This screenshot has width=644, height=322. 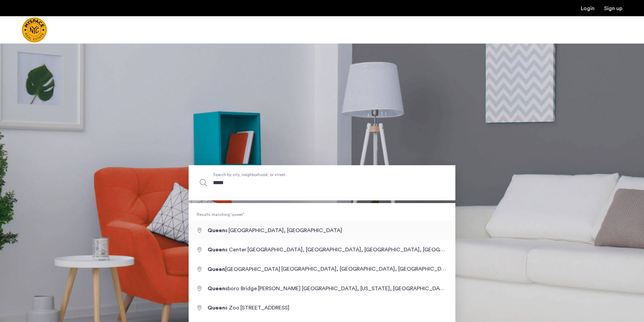 What do you see at coordinates (227, 250) in the screenshot?
I see `span: s Center` at bounding box center [227, 250].